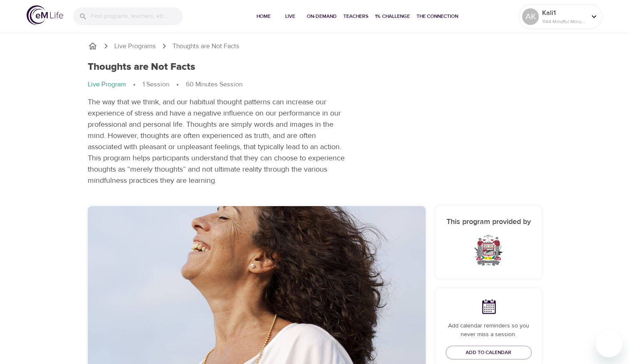 The height and width of the screenshot is (364, 629). I want to click on div: AK, so click(530, 17).